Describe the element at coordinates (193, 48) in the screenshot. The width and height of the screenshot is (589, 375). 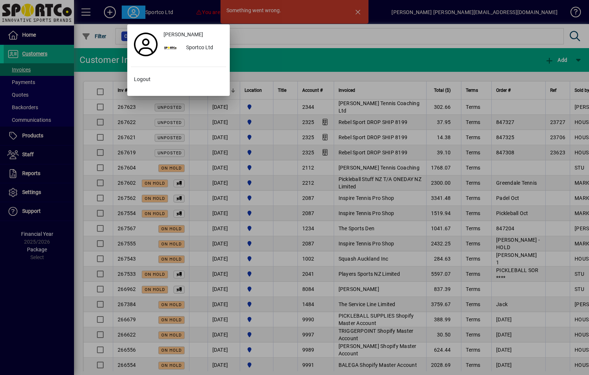
I see `button: Sportco Ltd` at that location.